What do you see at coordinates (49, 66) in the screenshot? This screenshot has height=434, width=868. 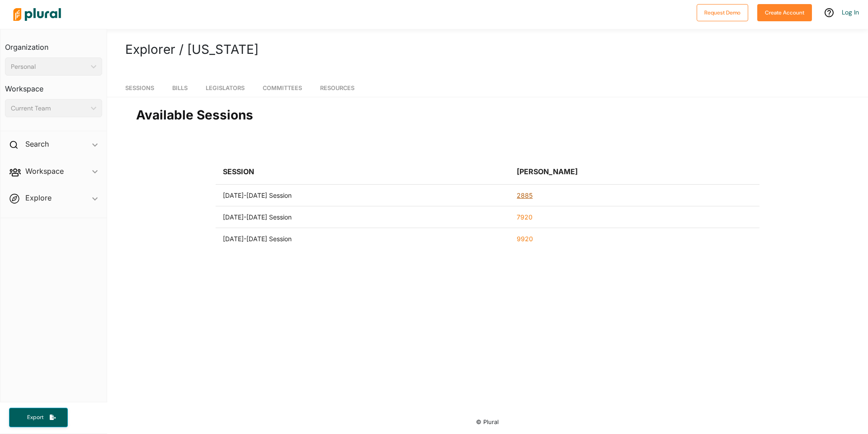 I see `div: Personal` at bounding box center [49, 66].